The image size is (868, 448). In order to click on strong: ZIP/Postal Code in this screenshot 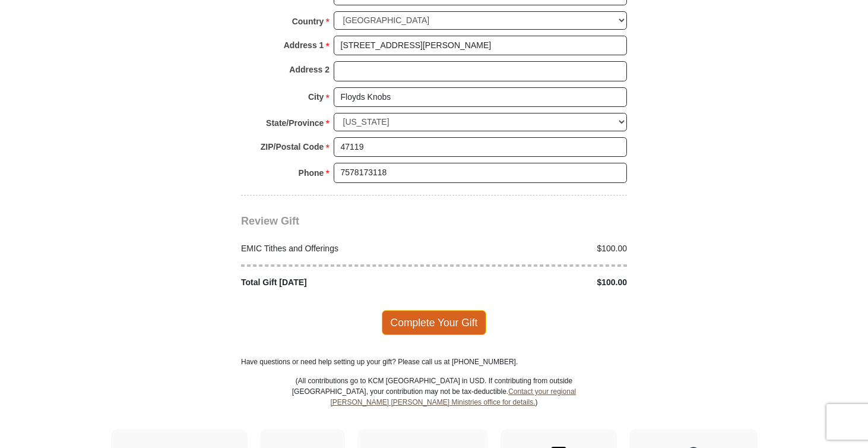, I will do `click(292, 147)`.